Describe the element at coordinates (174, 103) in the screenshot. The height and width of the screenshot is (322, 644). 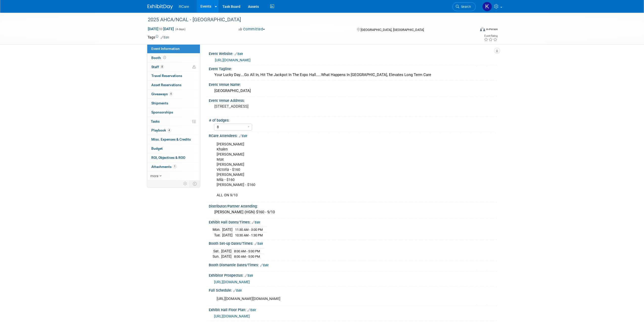
I see `a: Shipments` at that location.